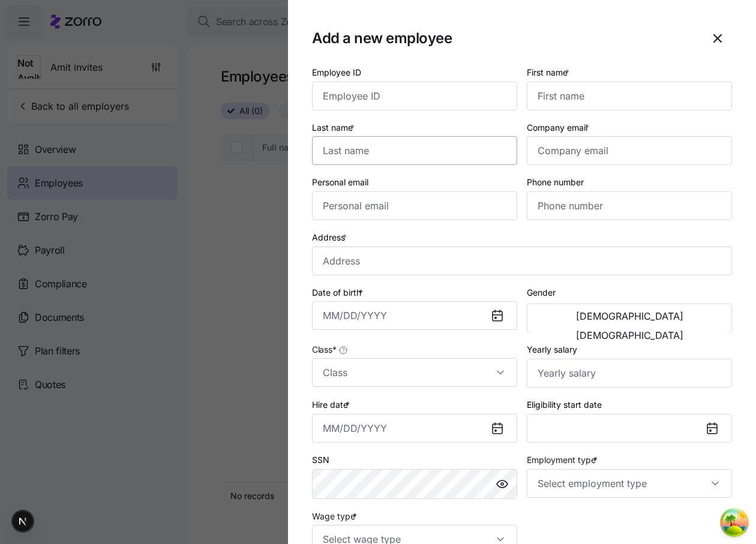 The image size is (756, 544). What do you see at coordinates (331, 237) in the screenshot?
I see `label: Address` at bounding box center [331, 237].